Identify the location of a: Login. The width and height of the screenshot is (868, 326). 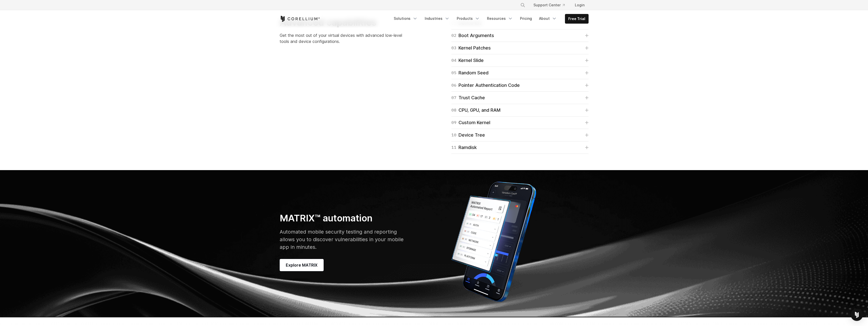
(579, 5).